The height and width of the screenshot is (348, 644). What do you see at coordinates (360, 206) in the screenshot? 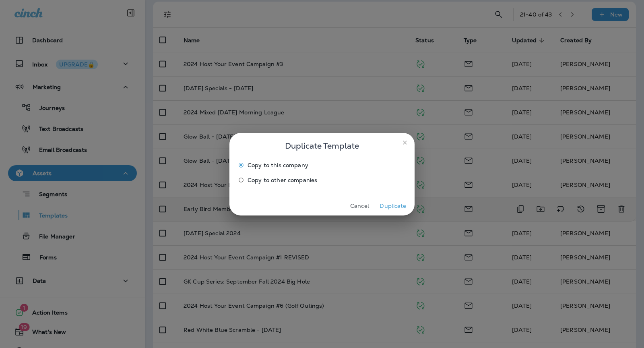
I see `button: Cancel` at bounding box center [360, 206].